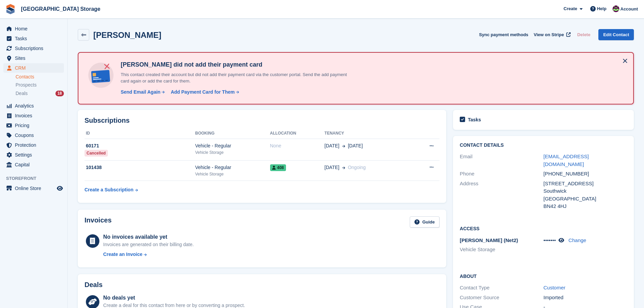 The image size is (644, 308). I want to click on div: Address, so click(501, 195).